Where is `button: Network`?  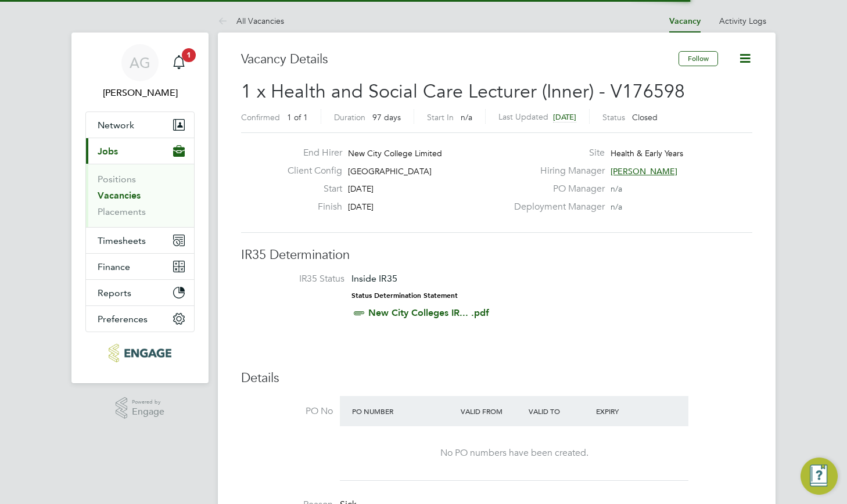
button: Network is located at coordinates (140, 125).